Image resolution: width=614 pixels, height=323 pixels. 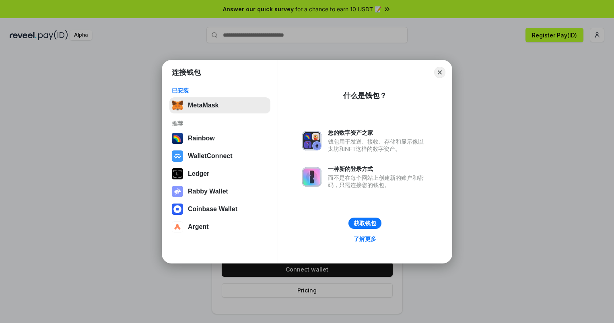 What do you see at coordinates (220, 90) in the screenshot?
I see `div: 已安装` at bounding box center [220, 90].